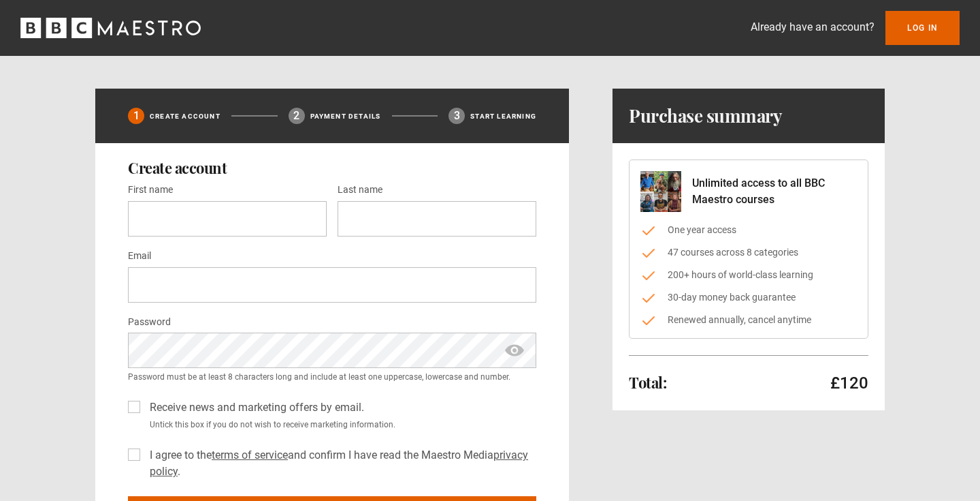  I want to click on span: show password, so click(514, 350).